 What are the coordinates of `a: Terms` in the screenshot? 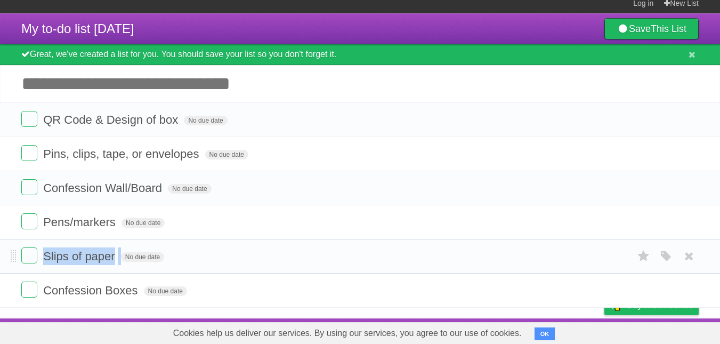 It's located at (566, 331).